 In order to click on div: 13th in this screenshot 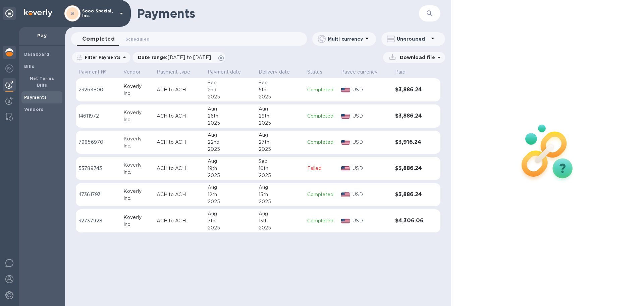, I will do `click(280, 221)`.